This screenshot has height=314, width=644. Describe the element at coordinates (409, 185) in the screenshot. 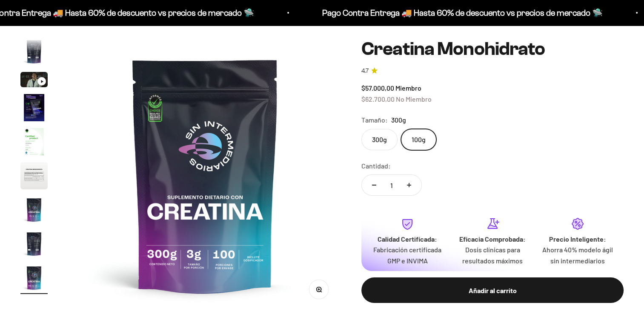

I see `button: Aumentar cantidad` at that location.